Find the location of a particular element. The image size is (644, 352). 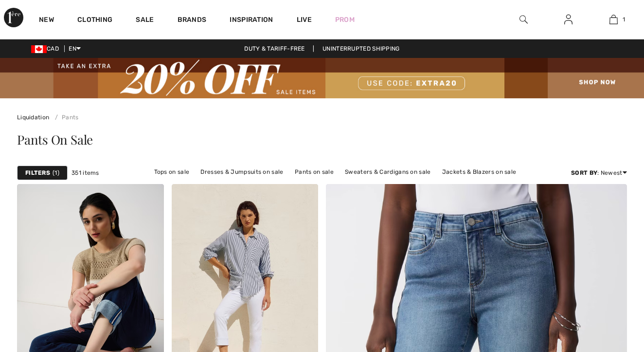

a: Liquidation is located at coordinates (33, 117).